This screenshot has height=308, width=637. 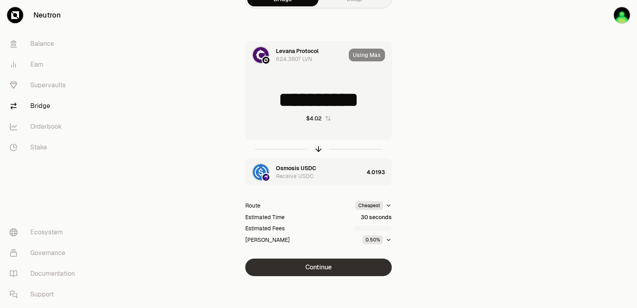 I want to click on div: 4.0193, so click(x=379, y=172).